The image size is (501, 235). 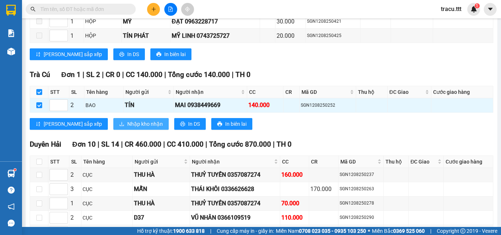 I want to click on img: logo-vxr, so click(x=11, y=10).